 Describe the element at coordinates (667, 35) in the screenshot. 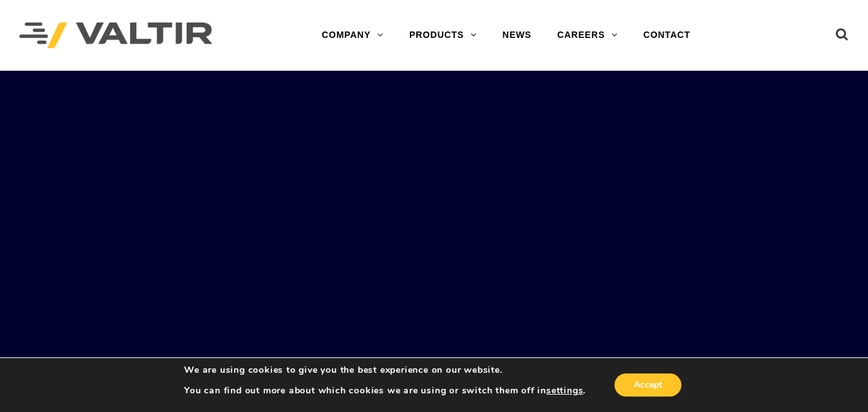

I see `a: CONTACT` at that location.